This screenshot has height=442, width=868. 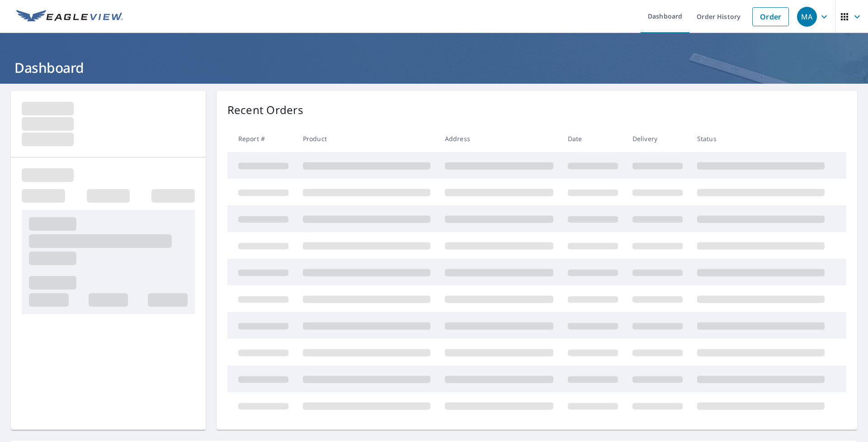 What do you see at coordinates (261, 139) in the screenshot?
I see `th: Report #` at bounding box center [261, 139].